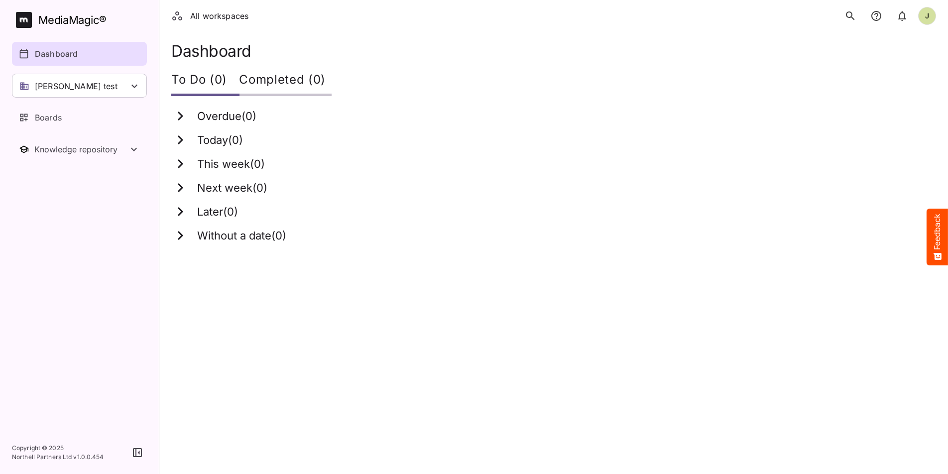 This screenshot has height=474, width=948. Describe the element at coordinates (79, 118) in the screenshot. I see `a: Boards` at that location.